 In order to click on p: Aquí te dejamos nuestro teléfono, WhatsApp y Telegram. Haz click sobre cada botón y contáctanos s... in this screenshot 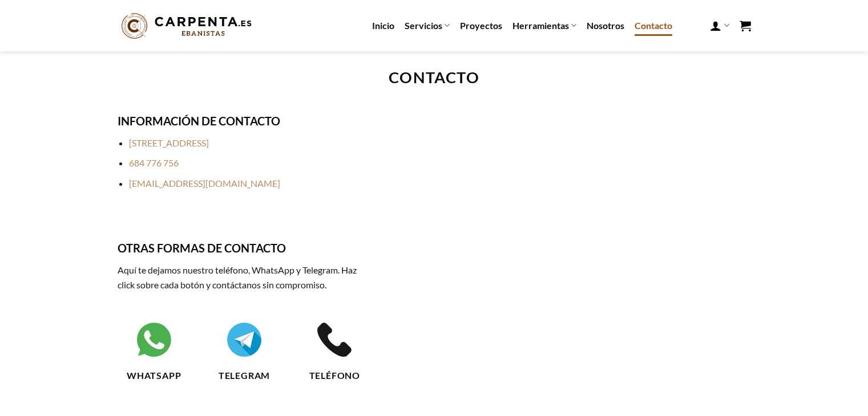, I will do `click(244, 277)`.